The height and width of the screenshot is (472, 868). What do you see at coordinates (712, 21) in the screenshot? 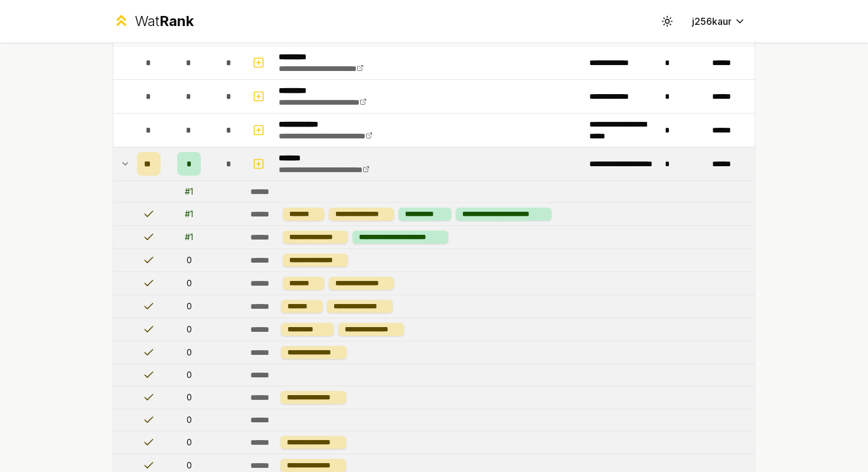
I see `span: j256kaur` at bounding box center [712, 21].